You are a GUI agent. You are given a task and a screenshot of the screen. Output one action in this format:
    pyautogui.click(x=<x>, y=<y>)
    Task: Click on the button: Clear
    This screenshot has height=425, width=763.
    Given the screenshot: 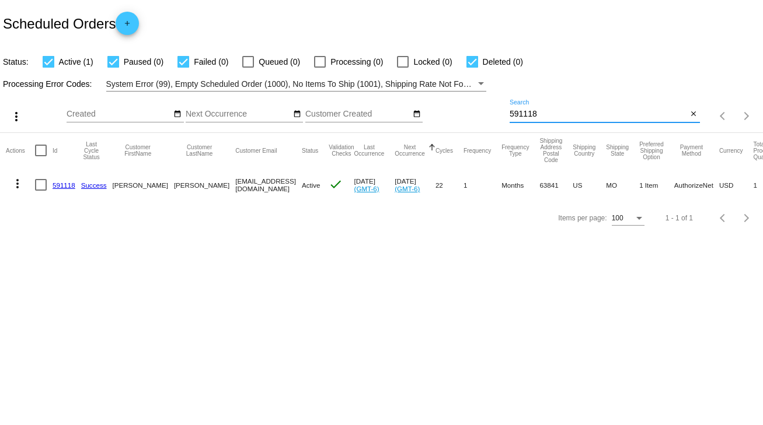 What is the action you would take?
    pyautogui.click(x=693, y=114)
    